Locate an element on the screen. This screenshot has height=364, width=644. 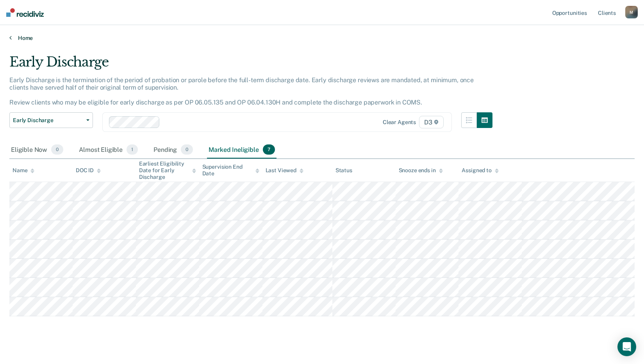
img: Recidiviz is located at coordinates (25, 12).